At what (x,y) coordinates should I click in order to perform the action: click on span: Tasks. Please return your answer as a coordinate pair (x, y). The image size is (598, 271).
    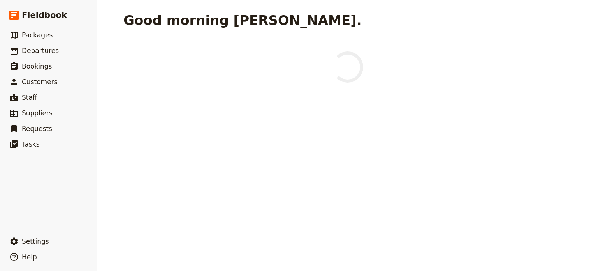
    Looking at the image, I should click on (31, 144).